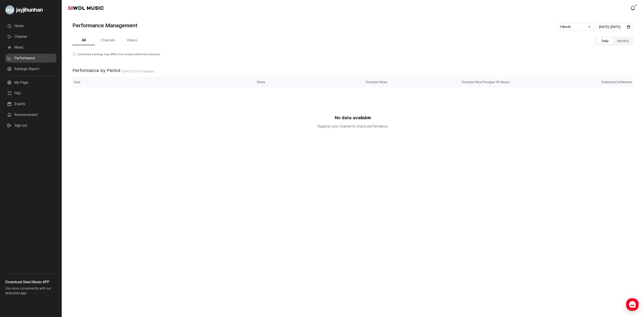  What do you see at coordinates (353, 82) in the screenshot?
I see `div: performance of period` at bounding box center [353, 82].